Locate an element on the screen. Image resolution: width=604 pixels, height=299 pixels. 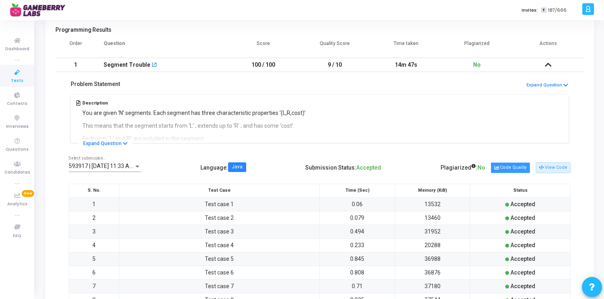
span: Analytics is located at coordinates (17, 204).